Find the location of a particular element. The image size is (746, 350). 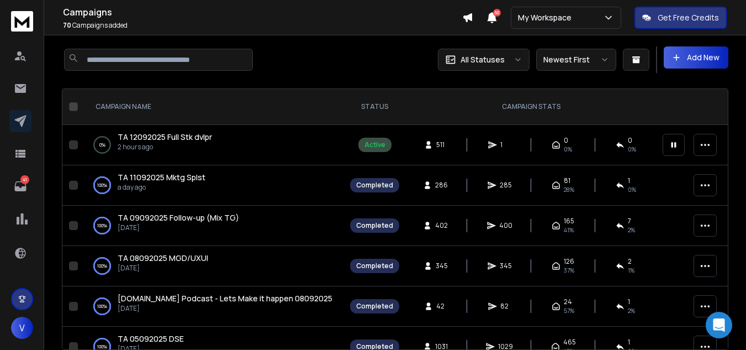

td: 100%TA 11092025 Mktg Splsta day ago is located at coordinates (213, 185).